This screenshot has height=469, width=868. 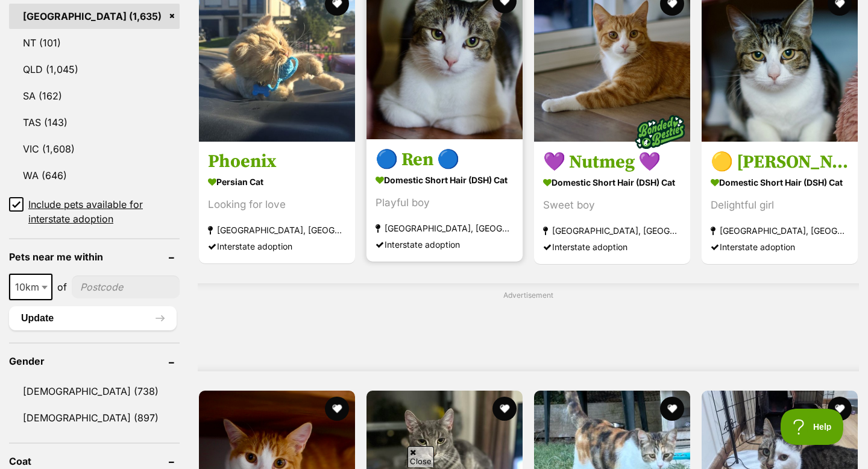 What do you see at coordinates (94, 211) in the screenshot?
I see `a: Include pets available for interstate adoption` at bounding box center [94, 211].